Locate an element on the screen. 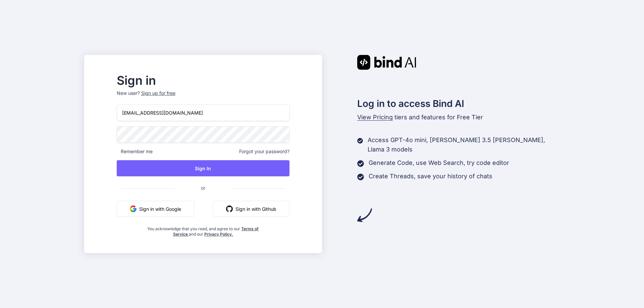  p: tiers and features for Free Tier is located at coordinates (458, 117).